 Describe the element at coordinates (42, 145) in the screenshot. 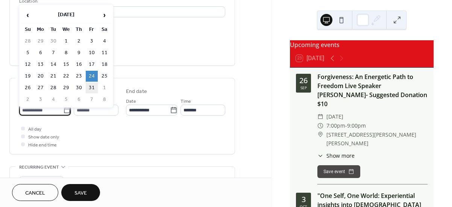

I see `span: Hide end time` at that location.